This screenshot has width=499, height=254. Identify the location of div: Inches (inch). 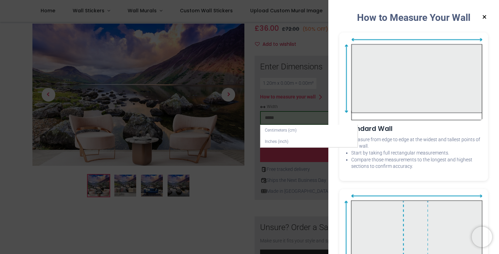
(309, 141).